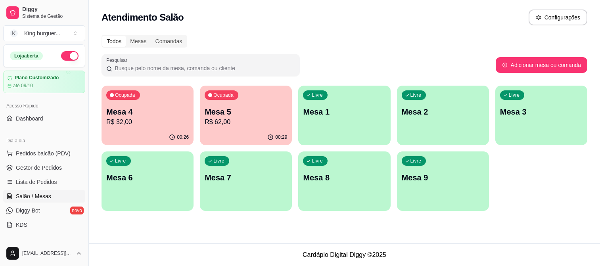 This screenshot has height=266, width=600. I want to click on p: 00:29, so click(281, 137).